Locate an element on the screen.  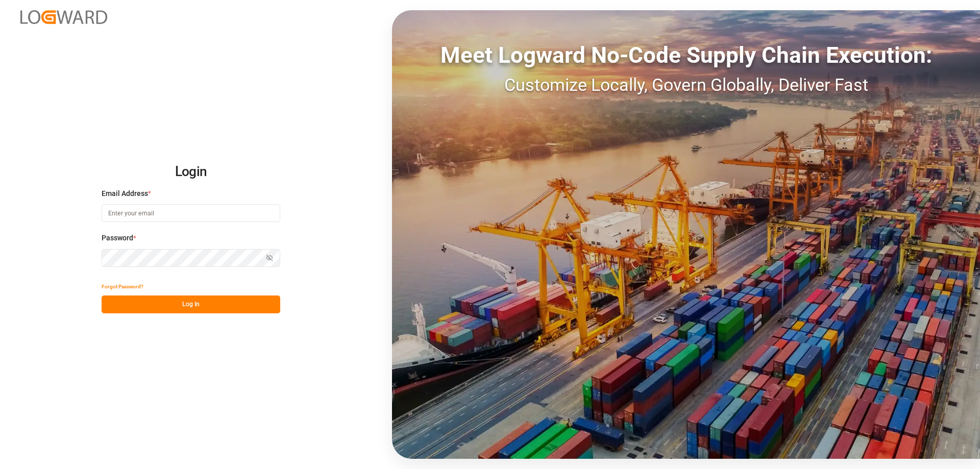
div: Customize Locally, Govern Globally, Deliver Fast is located at coordinates (686, 85).